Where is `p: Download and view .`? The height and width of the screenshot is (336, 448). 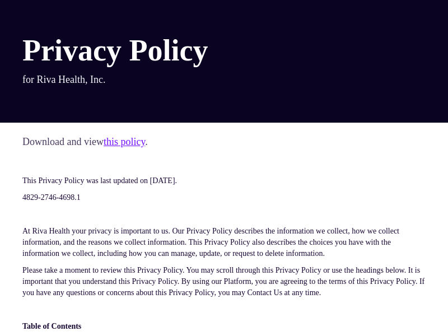
p: Download and view . is located at coordinates (224, 142).